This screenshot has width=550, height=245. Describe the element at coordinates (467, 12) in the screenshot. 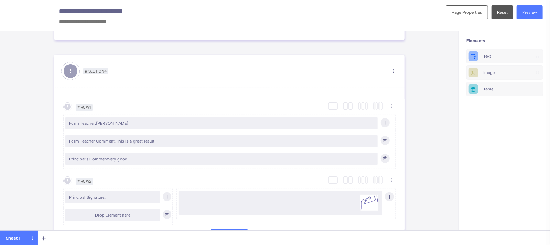

I see `span: Page Properties` at that location.